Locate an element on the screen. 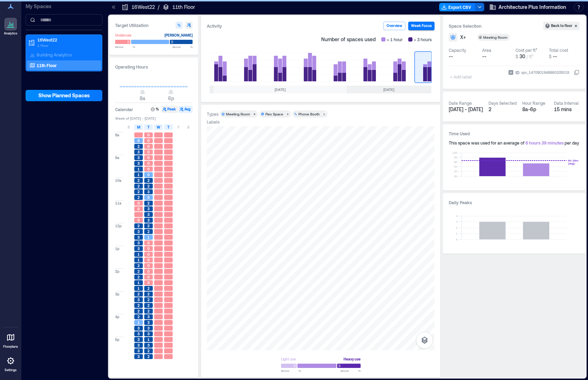 This screenshot has width=588, height=380. span: Above % is located at coordinates (182, 47).